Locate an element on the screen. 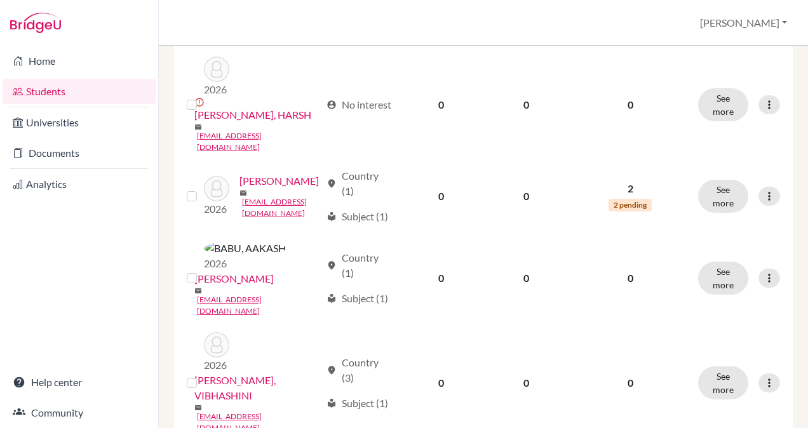  a: Home is located at coordinates (79, 61).